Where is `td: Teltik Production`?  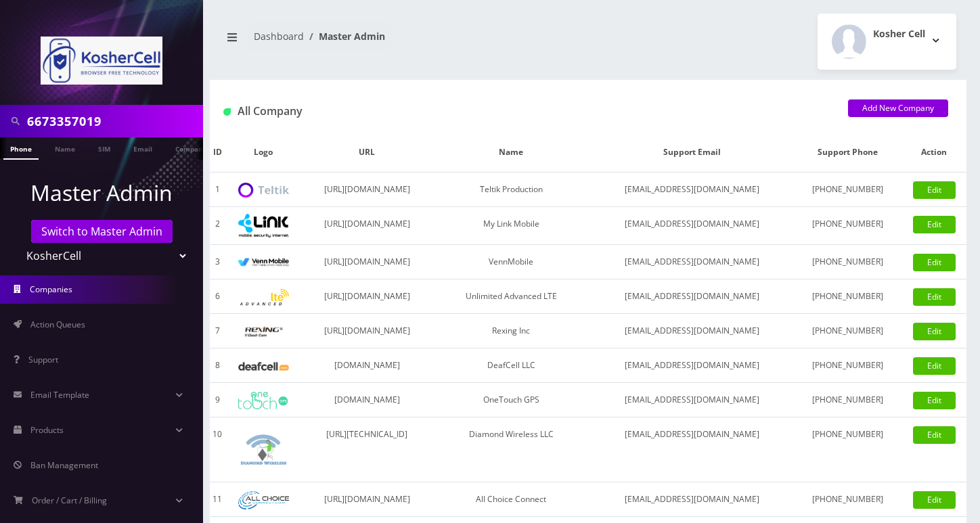 td: Teltik Production is located at coordinates (510, 189).